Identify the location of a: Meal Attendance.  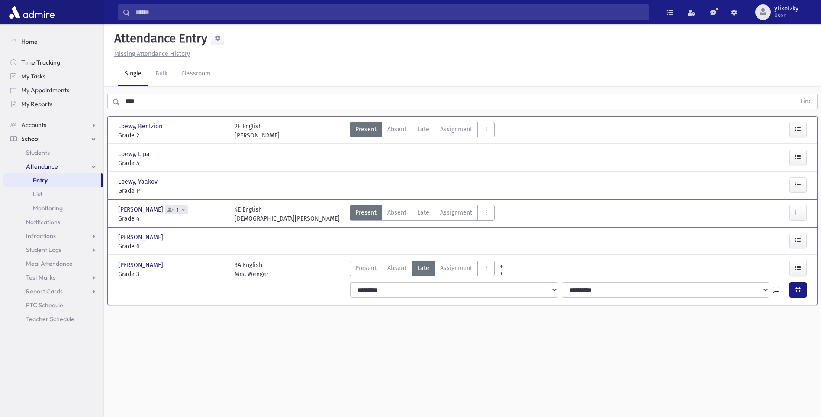
(53, 263).